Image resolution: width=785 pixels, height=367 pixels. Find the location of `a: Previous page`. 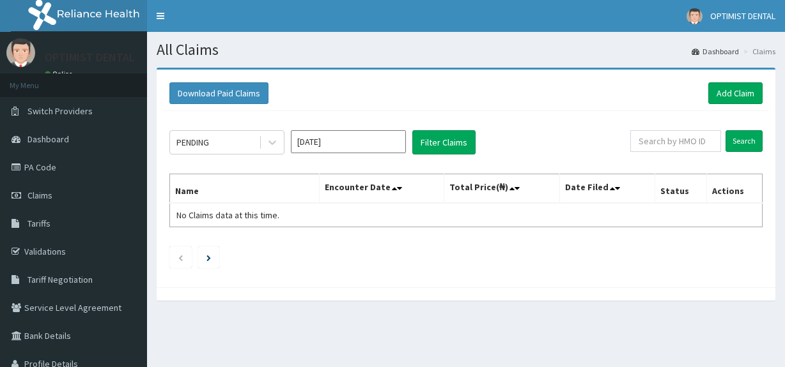

a: Previous page is located at coordinates (180, 257).